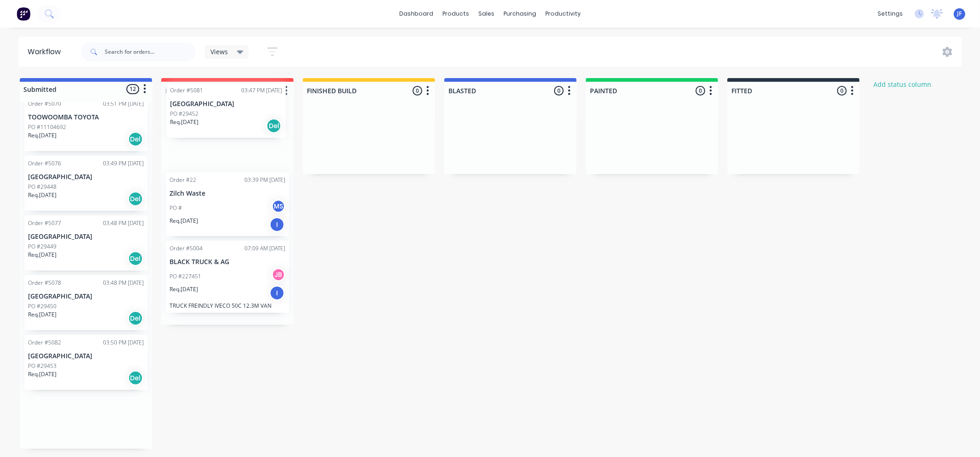 This screenshot has width=980, height=457. What do you see at coordinates (486, 14) in the screenshot?
I see `div: sales` at bounding box center [486, 14].